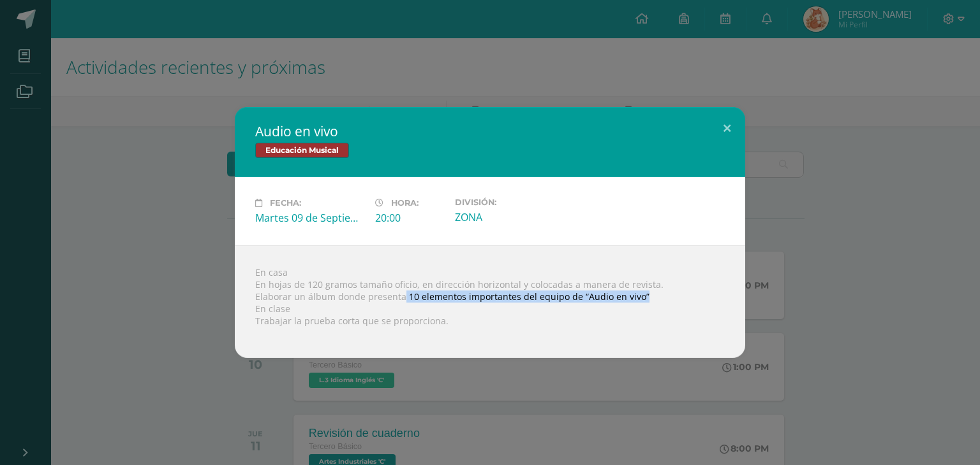  What do you see at coordinates (726, 129) in the screenshot?
I see `button: Close (Esc)` at bounding box center [726, 129].